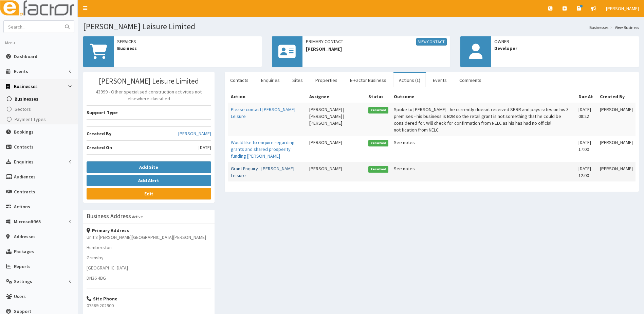  Describe the element at coordinates (376, 42) in the screenshot. I see `span: Primary Contact` at that location.